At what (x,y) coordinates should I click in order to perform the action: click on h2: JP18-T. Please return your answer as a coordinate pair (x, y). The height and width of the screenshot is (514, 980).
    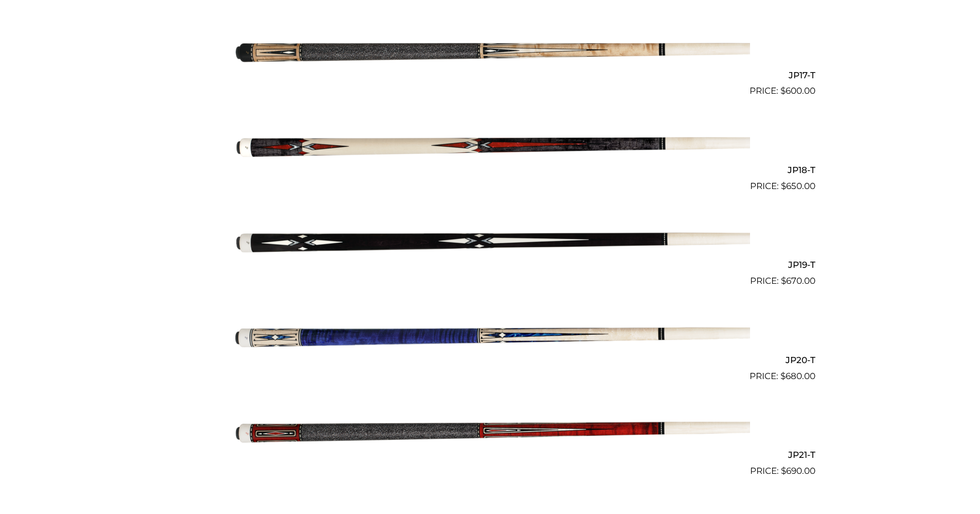
    Looking at the image, I should click on (490, 170).